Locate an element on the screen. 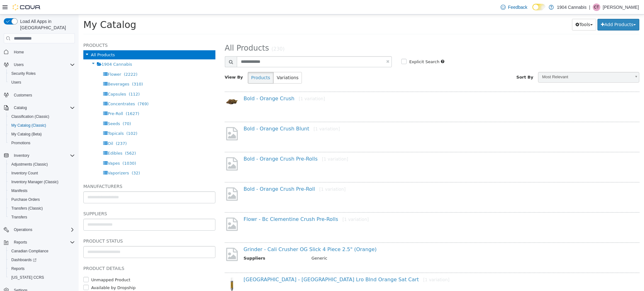 This screenshot has width=644, height=291. button: Transfers (Classic) is located at coordinates (42, 208).